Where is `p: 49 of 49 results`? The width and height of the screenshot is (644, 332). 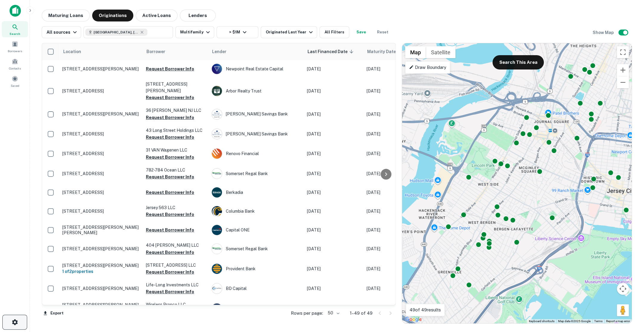
p: 49 of 49 results is located at coordinates (425, 310).